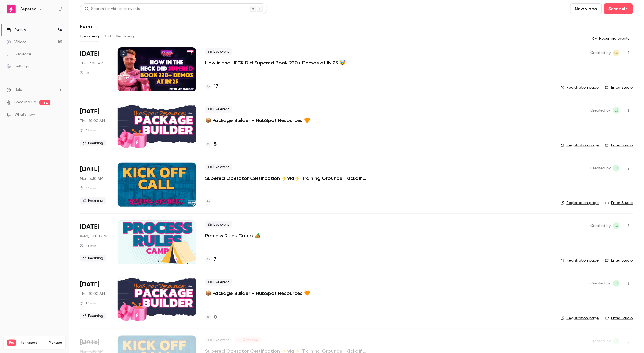 Image resolution: width=644 pixels, height=353 pixels. What do you see at coordinates (215, 259) in the screenshot?
I see `h4: 7` at bounding box center [215, 259].